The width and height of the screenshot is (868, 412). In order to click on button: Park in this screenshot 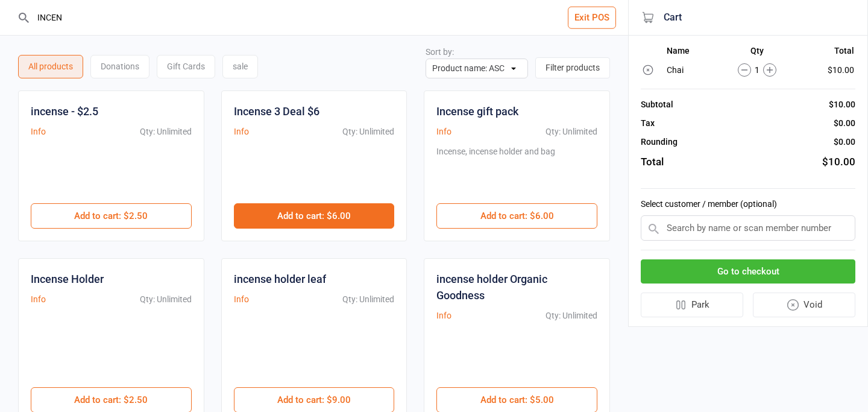, I will do `click(692, 304)`.